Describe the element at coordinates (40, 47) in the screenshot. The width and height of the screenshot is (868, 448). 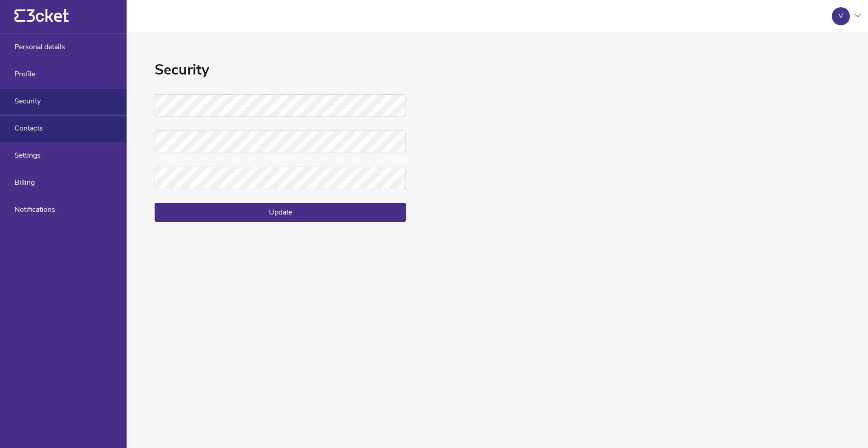
I see `span: Personal details` at that location.